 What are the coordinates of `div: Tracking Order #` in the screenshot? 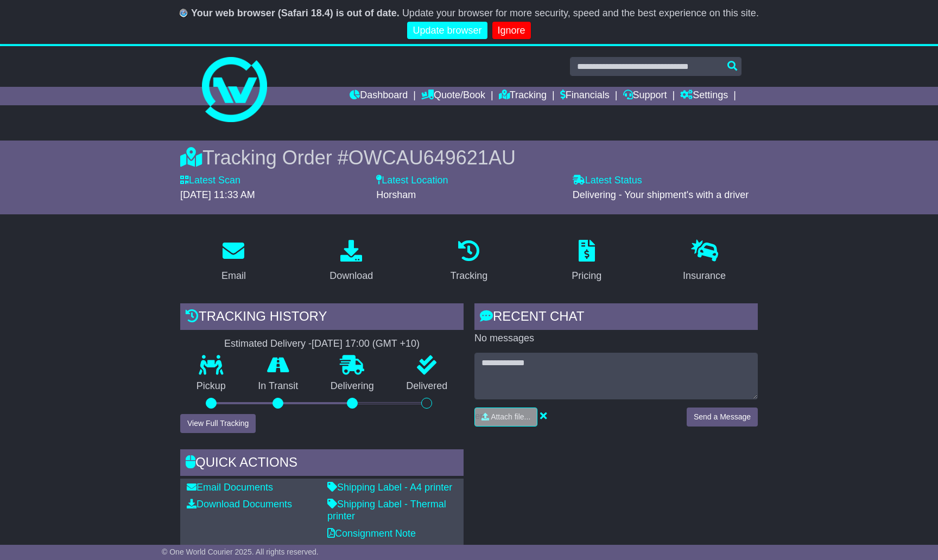 It's located at (469, 157).